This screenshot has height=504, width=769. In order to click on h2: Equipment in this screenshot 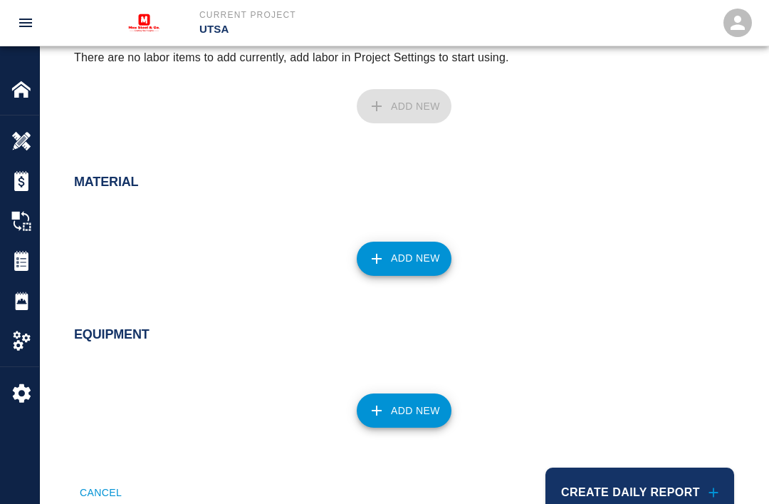, I will do `click(404, 335)`.